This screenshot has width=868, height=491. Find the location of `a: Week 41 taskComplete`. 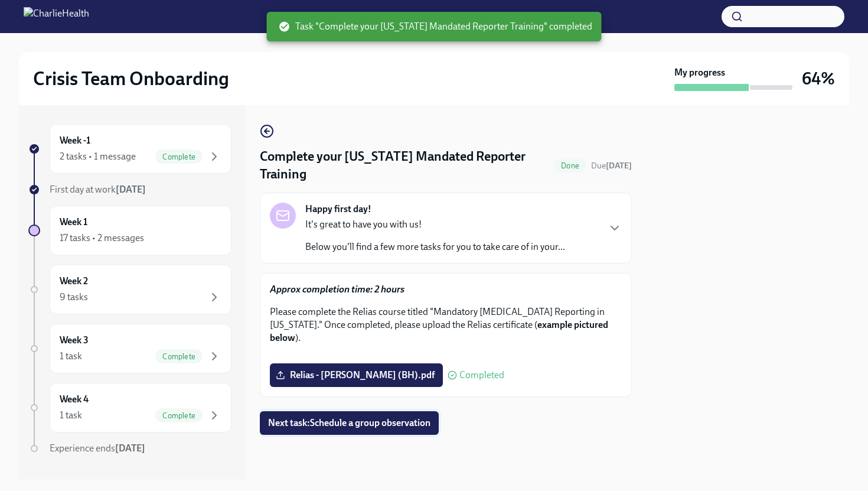

a: Week 41 taskComplete is located at coordinates (130, 408).